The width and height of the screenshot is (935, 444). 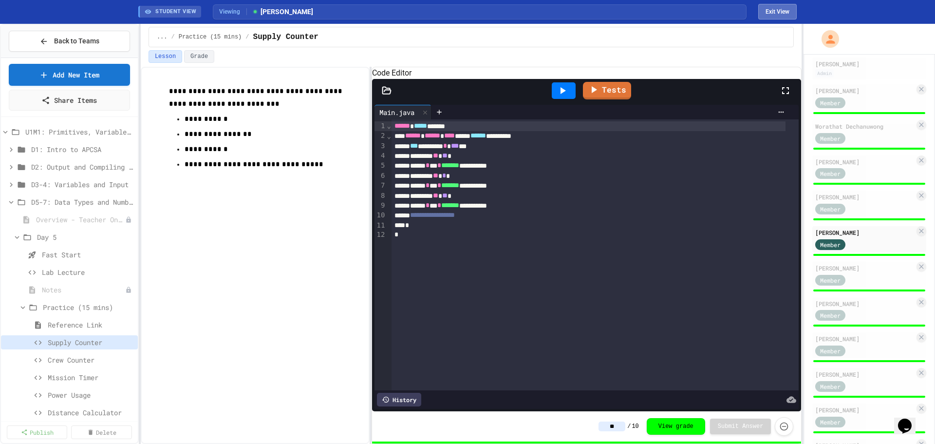 I want to click on a: Share Items, so click(x=69, y=100).